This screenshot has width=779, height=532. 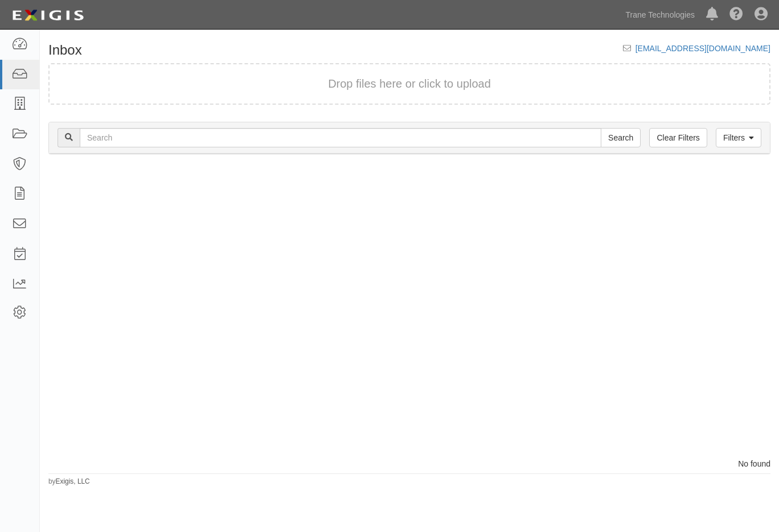 What do you see at coordinates (65, 50) in the screenshot?
I see `h1: Inbox` at bounding box center [65, 50].